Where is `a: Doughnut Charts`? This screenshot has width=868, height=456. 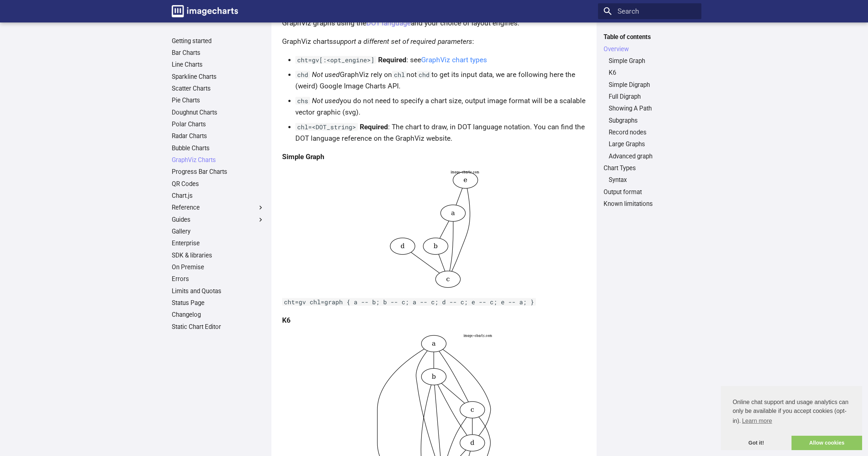 a: Doughnut Charts is located at coordinates (218, 113).